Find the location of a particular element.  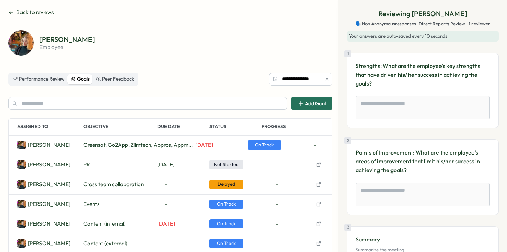

p: Points of Improvement: What are the employee's areas of improvement that limit his/her success in... is located at coordinates (423, 161).